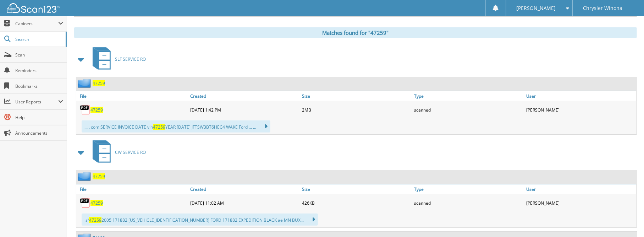 Image resolution: width=644 pixels, height=237 pixels. Describe the element at coordinates (356, 109) in the screenshot. I see `div: 2MB` at that location.